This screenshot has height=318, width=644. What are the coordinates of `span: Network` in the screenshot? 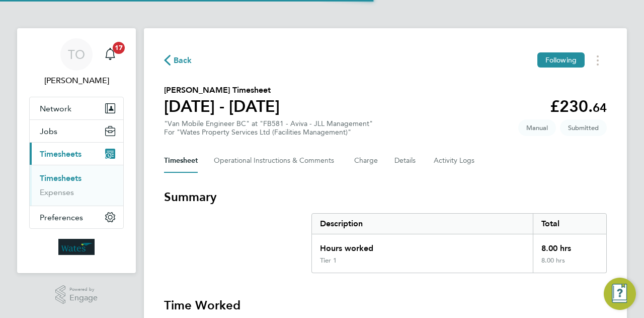 It's located at (55, 109).